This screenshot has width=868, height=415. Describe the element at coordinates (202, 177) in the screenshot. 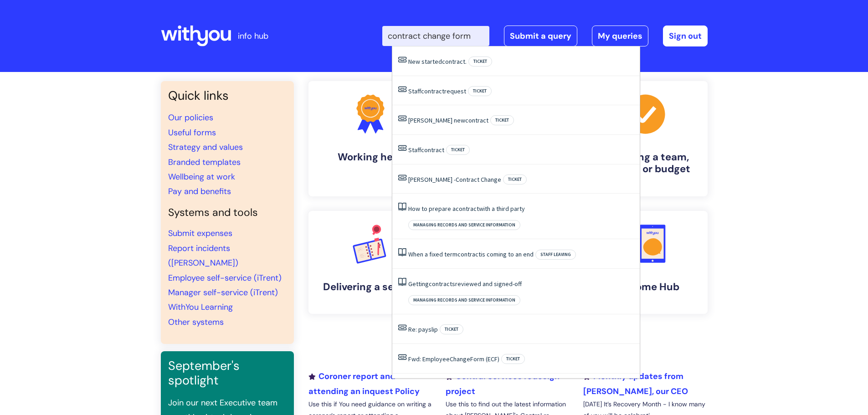

I see `a: Wellbeing at work` at that location.